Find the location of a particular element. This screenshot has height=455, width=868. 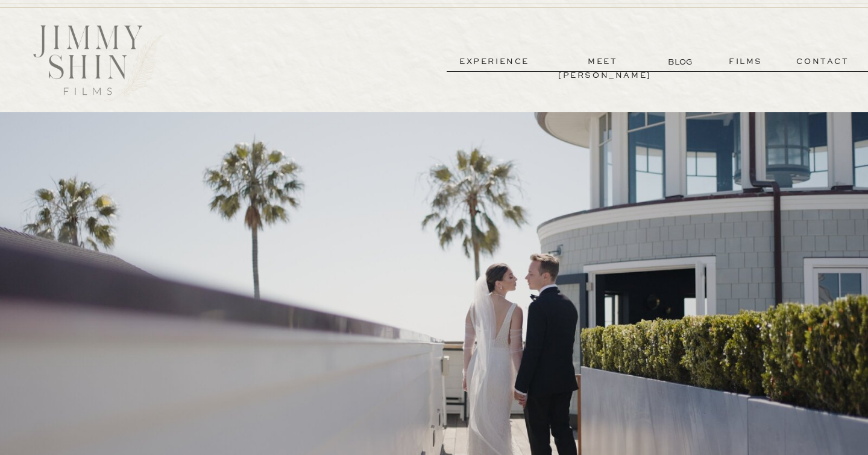

a: films is located at coordinates (746, 61).